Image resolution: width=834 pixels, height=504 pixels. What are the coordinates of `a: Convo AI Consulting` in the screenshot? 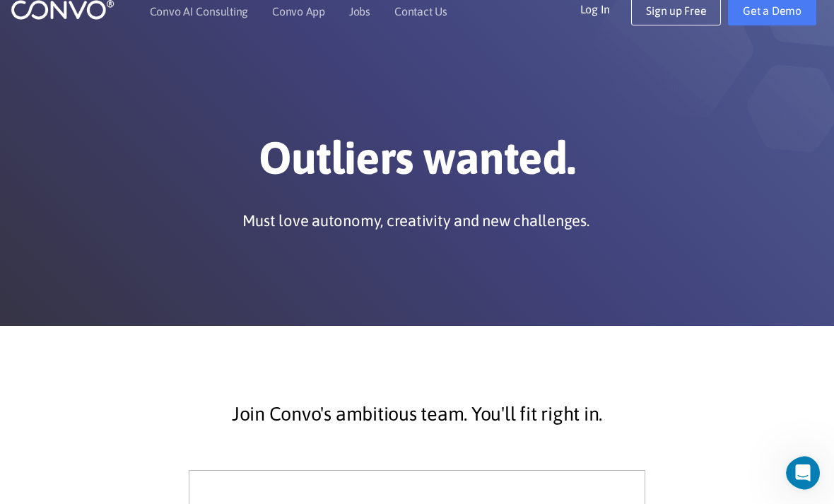 It's located at (198, 11).